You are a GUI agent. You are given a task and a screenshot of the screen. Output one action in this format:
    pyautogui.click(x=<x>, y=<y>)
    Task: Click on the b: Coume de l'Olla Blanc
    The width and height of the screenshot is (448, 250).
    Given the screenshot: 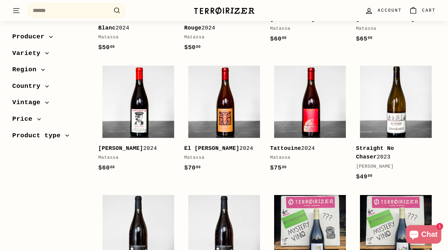 What is the action you would take?
    pyautogui.click(x=124, y=23)
    